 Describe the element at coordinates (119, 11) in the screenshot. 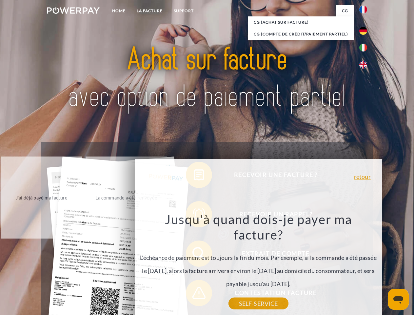

I see `a: Home` at that location.